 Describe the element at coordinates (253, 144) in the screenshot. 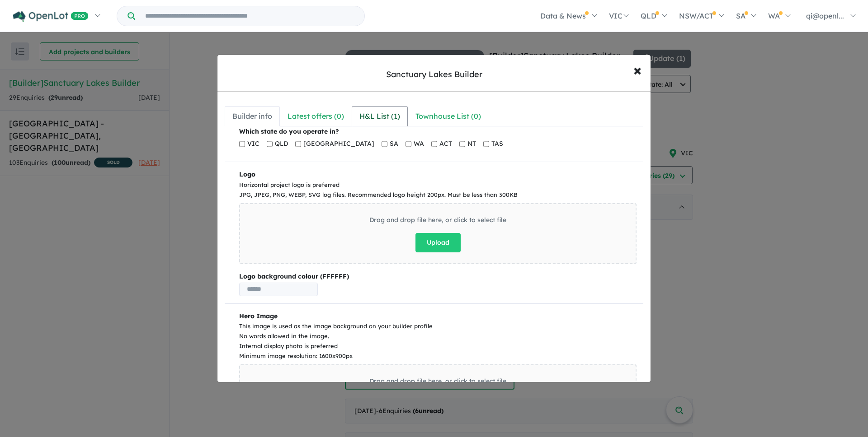

I see `span: VIC` at that location.